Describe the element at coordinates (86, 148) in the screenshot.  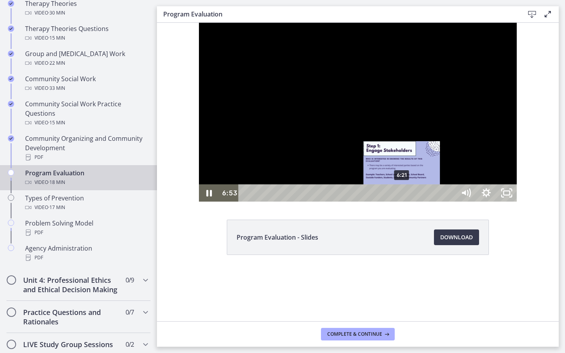
I see `div: Community Organizing and Community Development` at that location.